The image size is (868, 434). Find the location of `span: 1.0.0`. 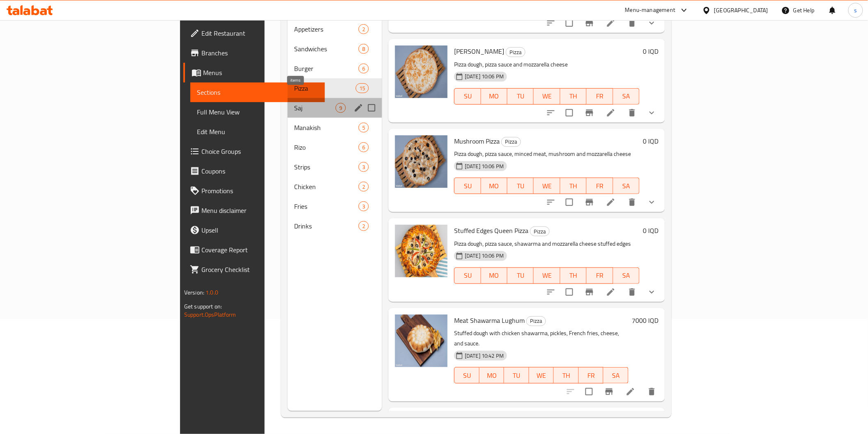

span: 1.0.0 is located at coordinates (212, 293).